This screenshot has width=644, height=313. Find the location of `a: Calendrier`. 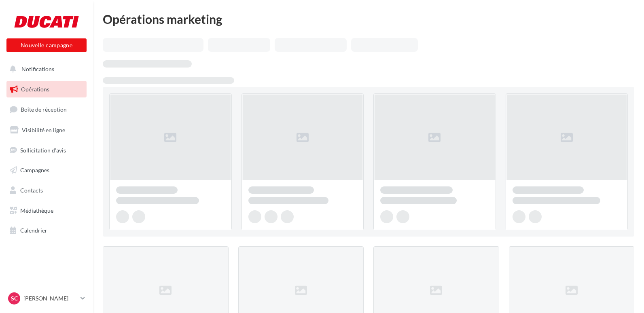

a: Calendrier is located at coordinates (47, 230).